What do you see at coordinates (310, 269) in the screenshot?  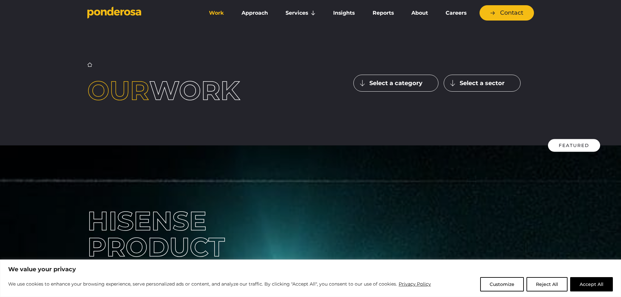 I see `p: We value your privacy` at bounding box center [310, 269].